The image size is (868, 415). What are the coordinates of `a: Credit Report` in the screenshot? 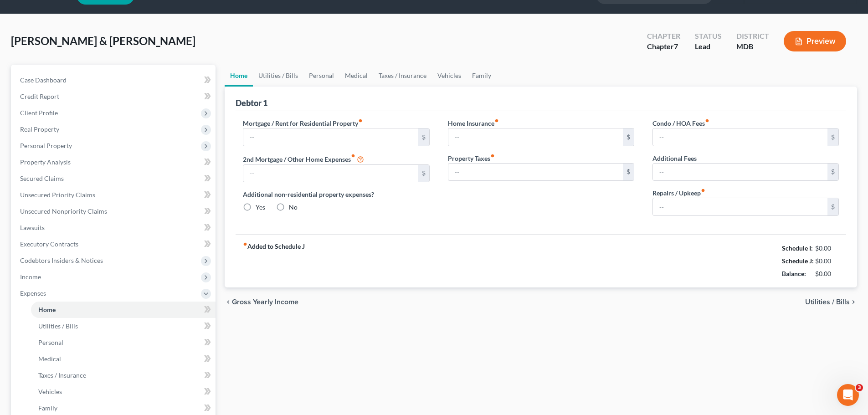 It's located at (114, 97).